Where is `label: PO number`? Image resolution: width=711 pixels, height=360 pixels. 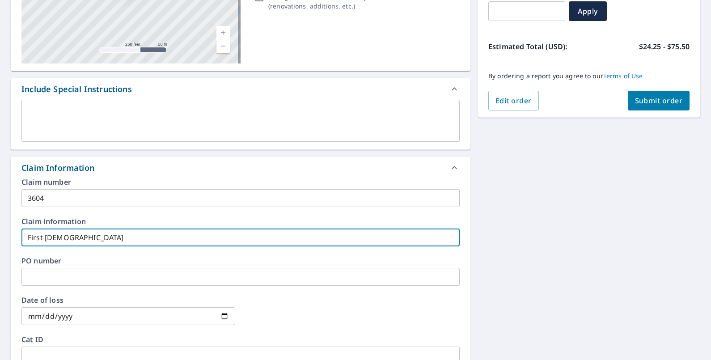 label: PO number is located at coordinates (241, 261).